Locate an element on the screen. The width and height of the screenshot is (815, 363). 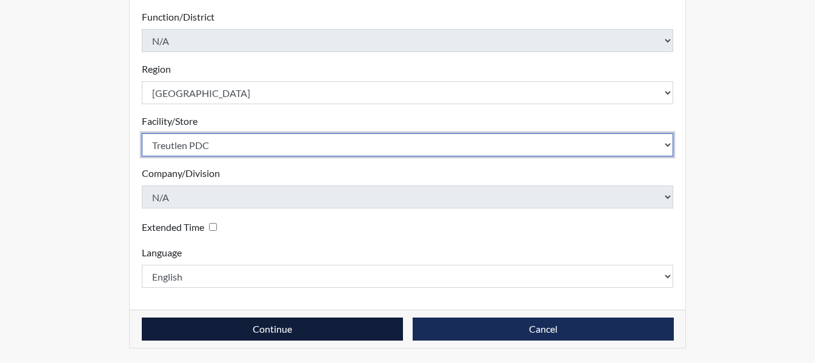
label: Language is located at coordinates (162, 253).